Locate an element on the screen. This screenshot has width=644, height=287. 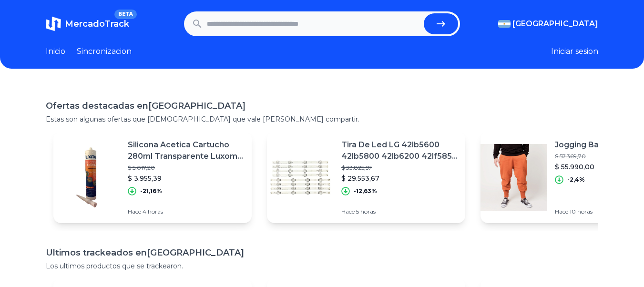
a: Featured imageSilicona Acetica Cartucho 280ml Transparente Luxom Derplast$ 5.017,20$ 3.955,39-21,... is located at coordinates (153, 177).